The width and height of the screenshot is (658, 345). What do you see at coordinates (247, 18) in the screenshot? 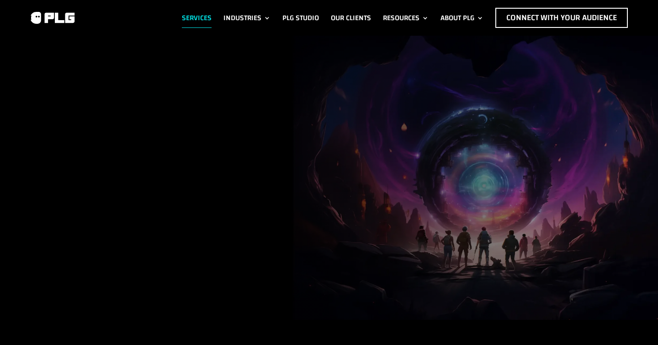
I see `a: Industries` at bounding box center [247, 18].